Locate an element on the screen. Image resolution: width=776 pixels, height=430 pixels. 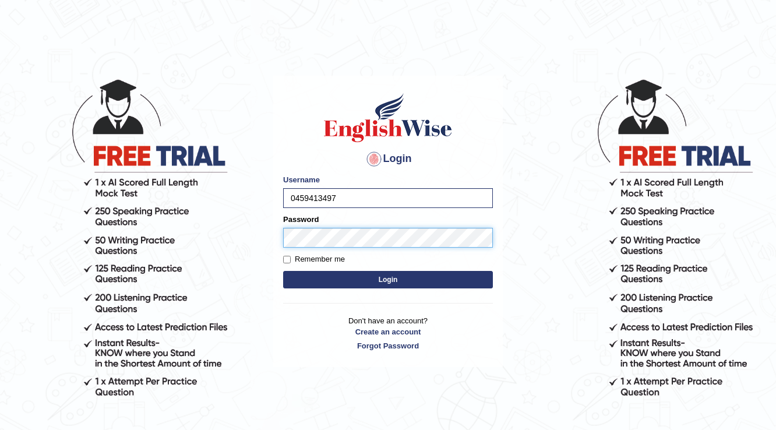
a: Forgot Password is located at coordinates (388, 345).